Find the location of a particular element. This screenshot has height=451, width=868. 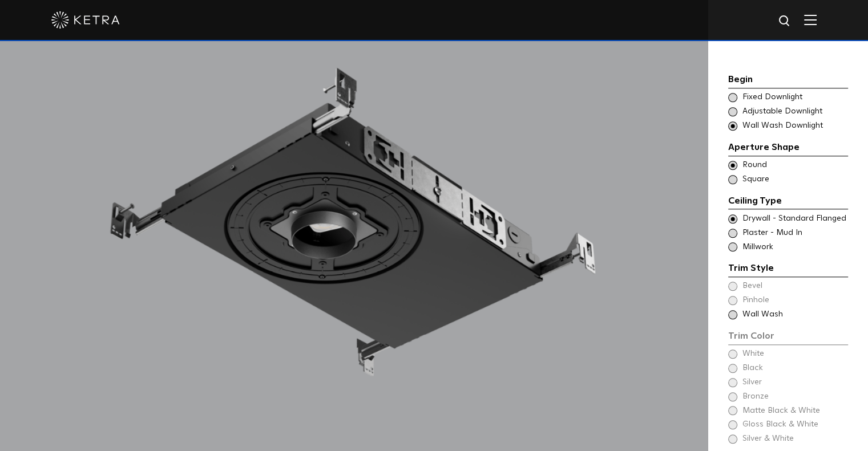

img: search icon is located at coordinates (785, 21).